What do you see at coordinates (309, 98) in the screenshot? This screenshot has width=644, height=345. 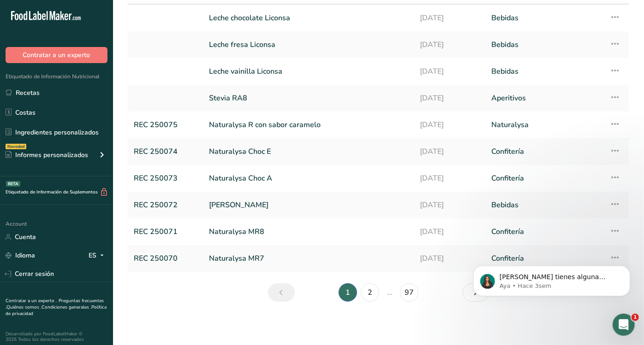 I see `a: Stevia RA8` at bounding box center [309, 98].